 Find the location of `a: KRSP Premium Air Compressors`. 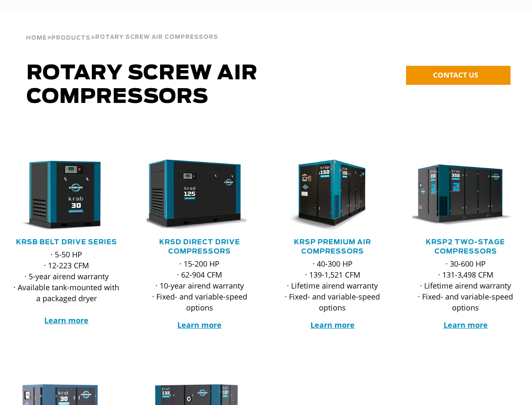

a: KRSP Premium Air Compressors is located at coordinates (332, 247).